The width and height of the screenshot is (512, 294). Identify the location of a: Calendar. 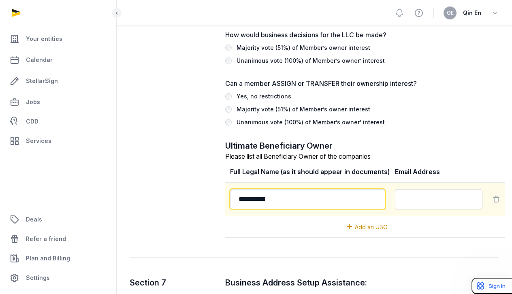
(58, 60).